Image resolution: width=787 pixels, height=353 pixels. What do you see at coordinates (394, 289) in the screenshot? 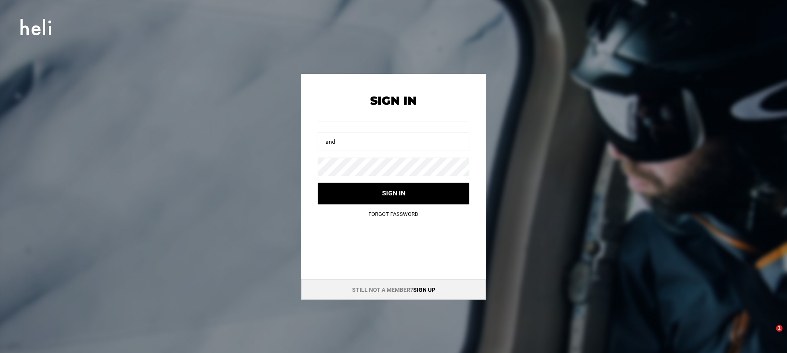
I see `div: Still not a member?` at bounding box center [394, 289].